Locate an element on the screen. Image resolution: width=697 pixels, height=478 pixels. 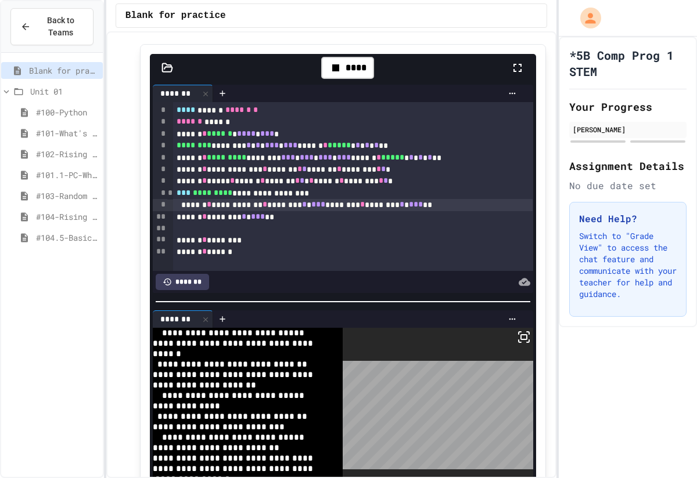
span: #101-What's This ?? is located at coordinates (67, 133).